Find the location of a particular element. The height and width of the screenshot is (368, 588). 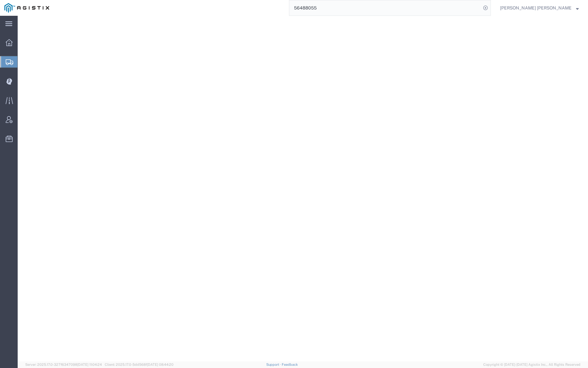

img: logo is located at coordinates (27, 8).